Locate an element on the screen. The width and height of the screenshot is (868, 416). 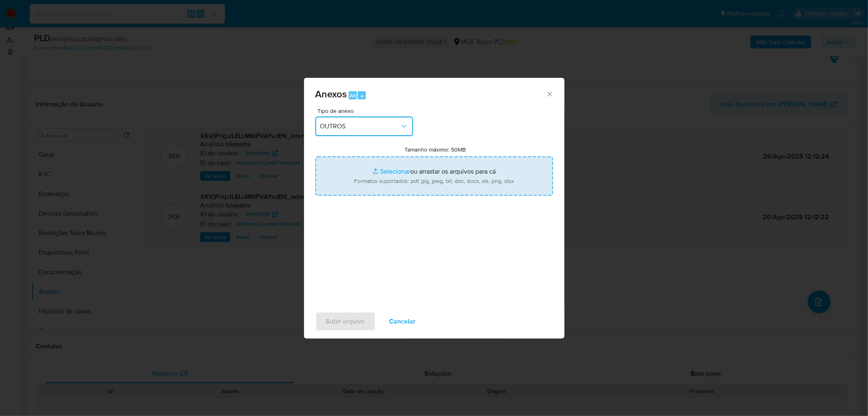
span: OUTROS is located at coordinates (360, 126).